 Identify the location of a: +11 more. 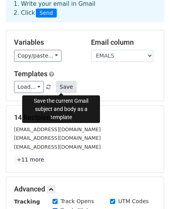
(30, 160).